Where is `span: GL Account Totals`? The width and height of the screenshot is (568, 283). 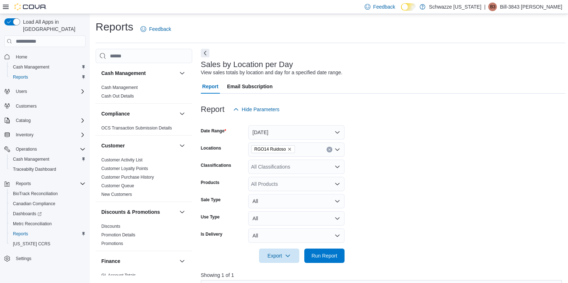
span: GL Account Totals is located at coordinates (118, 276).